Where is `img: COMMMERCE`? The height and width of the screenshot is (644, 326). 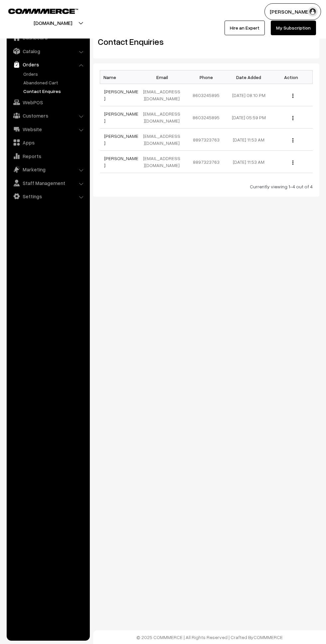 img: COMMMERCE is located at coordinates (43, 11).